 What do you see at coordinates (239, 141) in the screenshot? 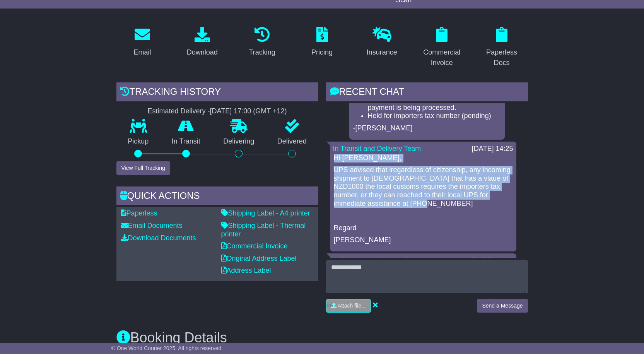
I see `p: Delivering` at bounding box center [239, 141].